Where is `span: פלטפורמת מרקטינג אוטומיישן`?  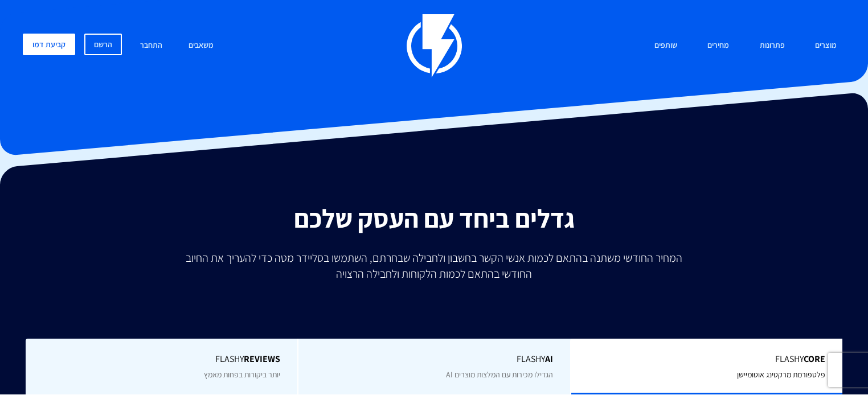
span: פלטפורמת מרקטינג אוטומיישן is located at coordinates (781, 374).